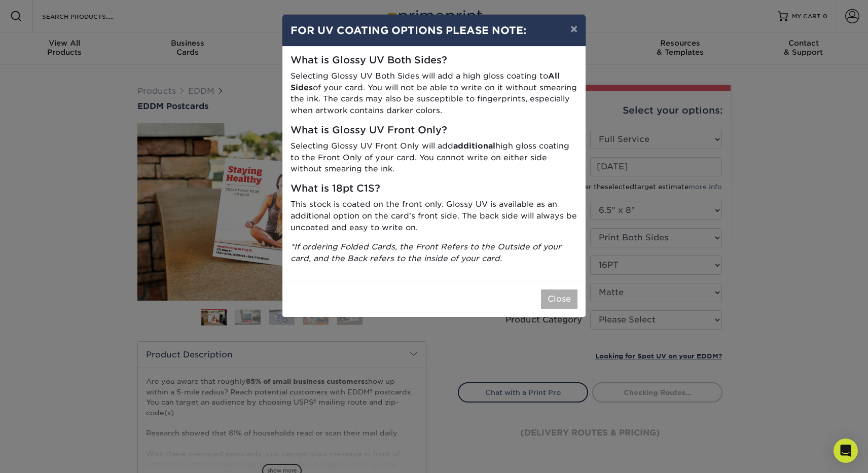 The height and width of the screenshot is (473, 868). What do you see at coordinates (434, 188) in the screenshot?
I see `h5: What is 18pt C1S?` at bounding box center [434, 188].